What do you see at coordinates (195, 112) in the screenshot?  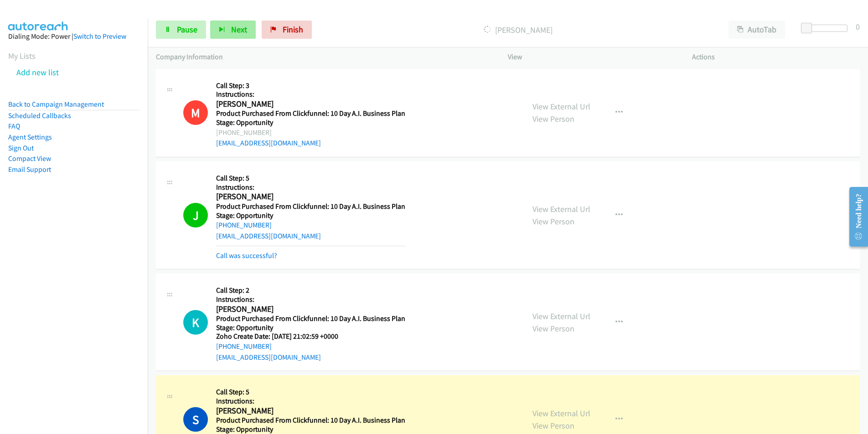 I see `h1: M` at bounding box center [195, 112].